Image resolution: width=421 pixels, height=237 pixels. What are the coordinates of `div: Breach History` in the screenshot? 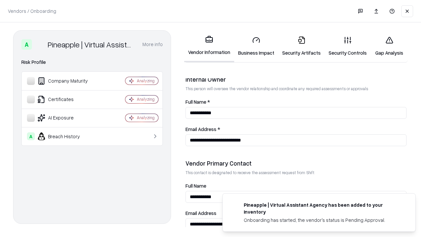 It's located at (66, 136).